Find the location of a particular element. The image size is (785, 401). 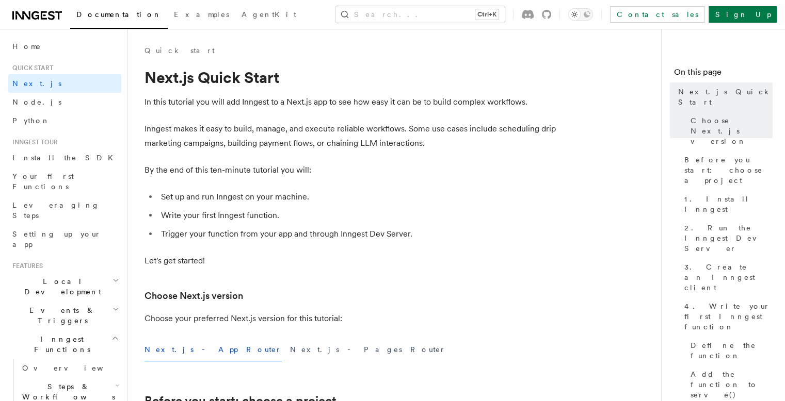

span: Inngest tour is located at coordinates (33, 142).